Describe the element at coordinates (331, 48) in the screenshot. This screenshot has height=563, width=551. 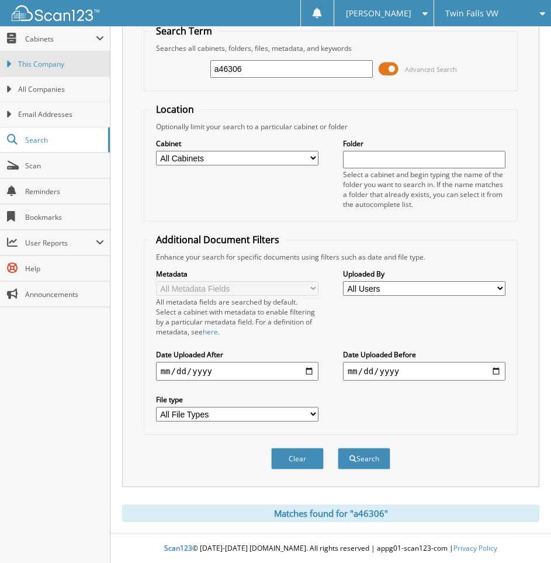
I see `div: Searches all cabinets, folders, files, metadata, and keywords` at that location.